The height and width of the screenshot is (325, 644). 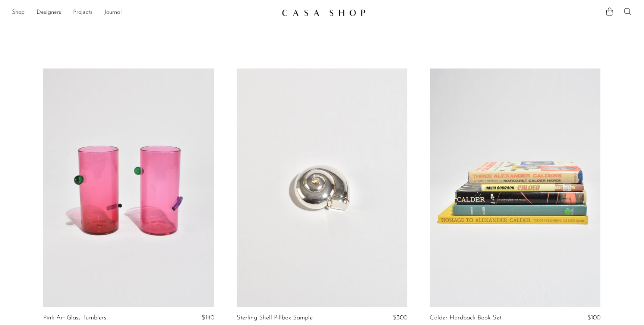 I want to click on a: Projects, so click(x=82, y=13).